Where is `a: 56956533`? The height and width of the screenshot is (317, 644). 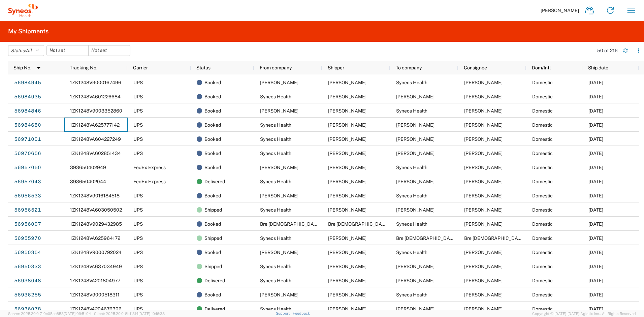
a: 56956533 is located at coordinates (28, 196).